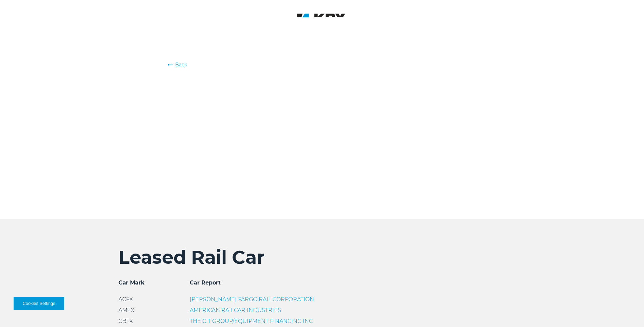 The image size is (644, 327). What do you see at coordinates (39, 304) in the screenshot?
I see `button: Cookies Settings` at bounding box center [39, 304].